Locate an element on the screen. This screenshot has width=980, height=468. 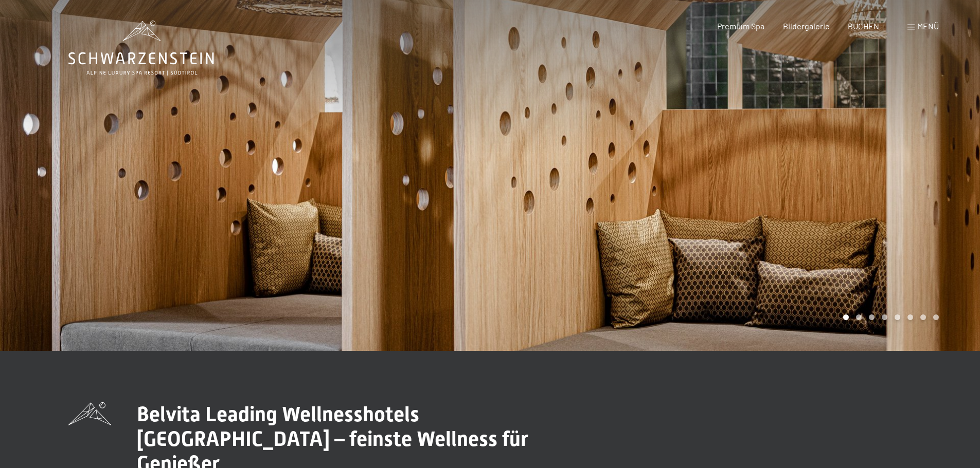
a: BUCHEN is located at coordinates (863, 25).